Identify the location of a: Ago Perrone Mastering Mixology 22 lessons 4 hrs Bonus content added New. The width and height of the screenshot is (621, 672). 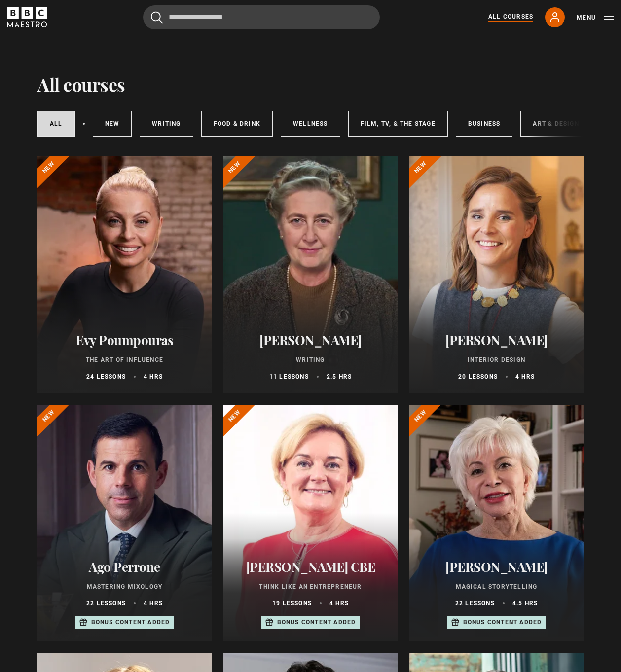
(124, 523).